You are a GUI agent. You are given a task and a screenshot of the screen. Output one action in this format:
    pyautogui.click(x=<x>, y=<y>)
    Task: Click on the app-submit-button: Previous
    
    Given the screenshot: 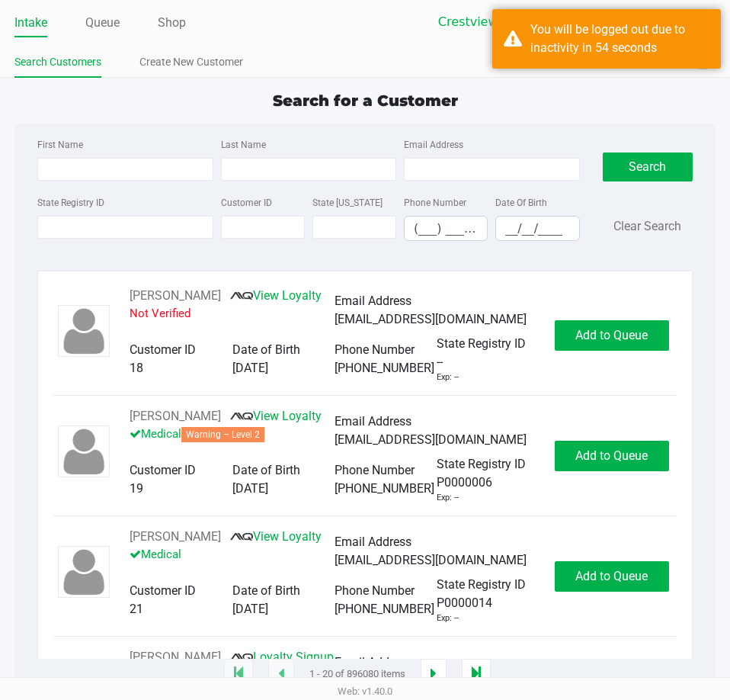 What is the action you would take?
    pyautogui.click(x=281, y=674)
    